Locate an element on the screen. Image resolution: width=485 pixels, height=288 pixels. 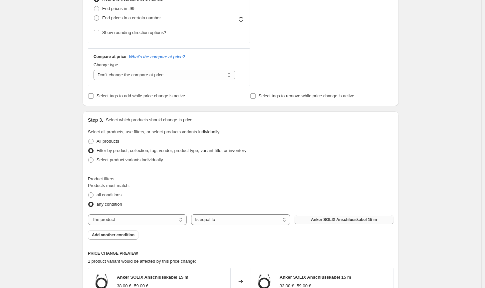
span: all conditions is located at coordinates (109, 194).